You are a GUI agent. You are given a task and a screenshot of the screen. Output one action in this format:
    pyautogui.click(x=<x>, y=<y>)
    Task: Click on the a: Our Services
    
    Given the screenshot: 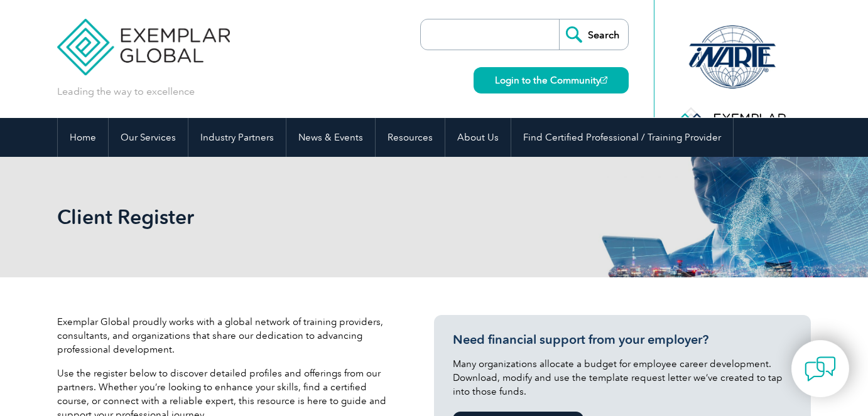 What is the action you would take?
    pyautogui.click(x=148, y=138)
    